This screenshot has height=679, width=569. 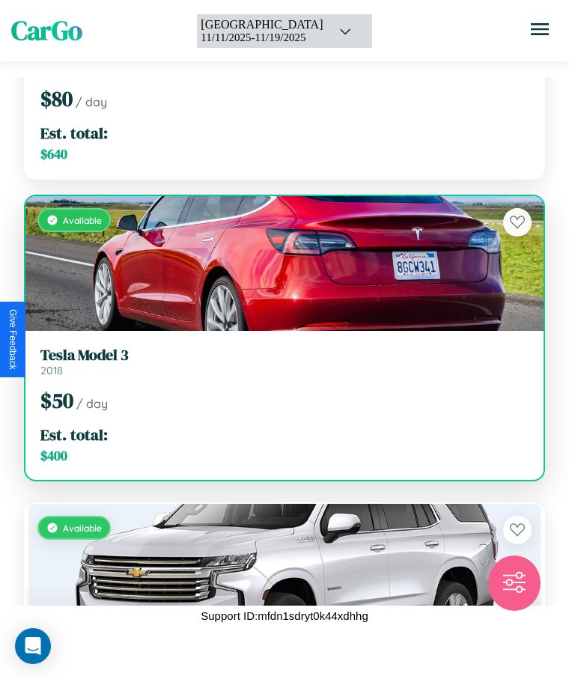 I want to click on div: 11 / 11 / 2025 - 11 / 19 / 2025, so click(x=261, y=37).